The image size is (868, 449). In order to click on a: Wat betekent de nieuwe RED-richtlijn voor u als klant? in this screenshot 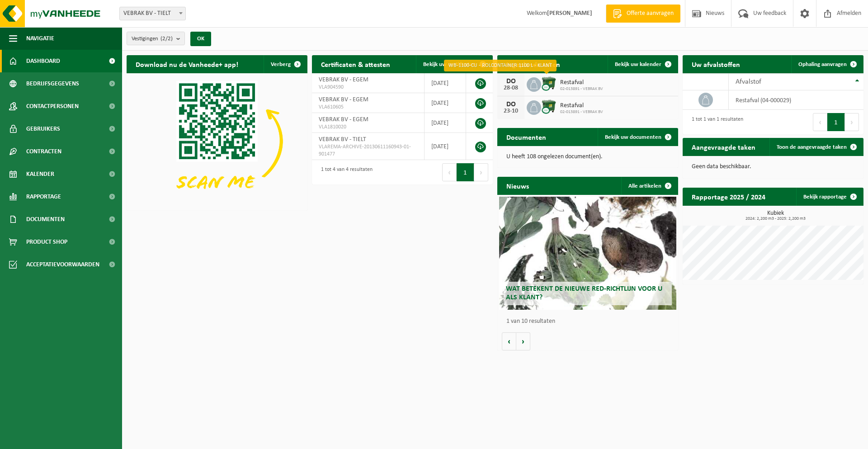, I will do `click(587, 253)`.